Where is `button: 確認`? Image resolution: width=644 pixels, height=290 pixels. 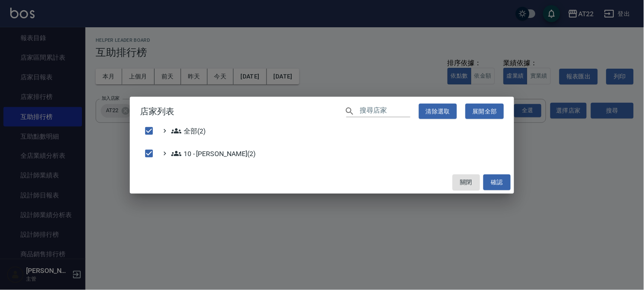 button: 確認 is located at coordinates (497, 182).